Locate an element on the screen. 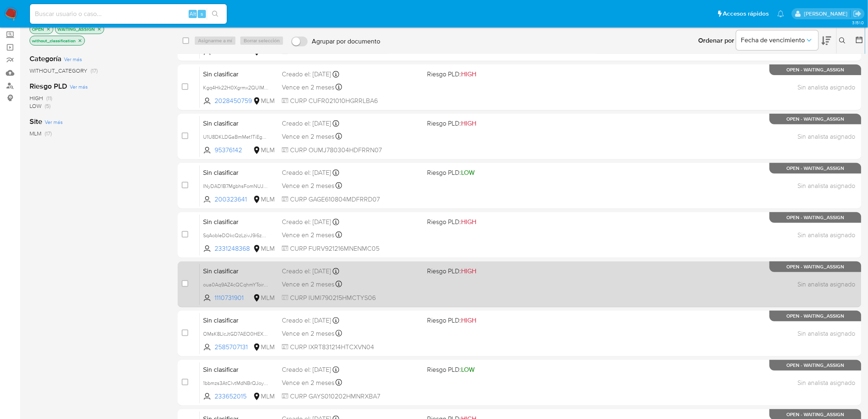 This screenshot has height=419, width=868. button: search-icon is located at coordinates (215, 14).